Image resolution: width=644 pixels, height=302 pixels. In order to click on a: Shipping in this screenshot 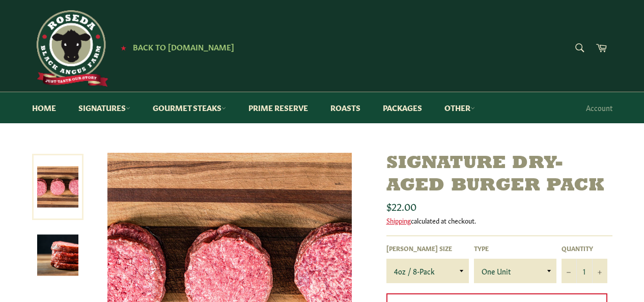, I will do `click(399, 220)`.